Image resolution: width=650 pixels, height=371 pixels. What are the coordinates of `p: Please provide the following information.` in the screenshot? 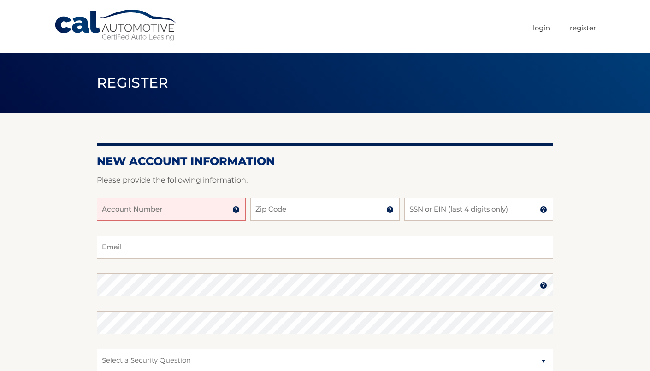 It's located at (325, 180).